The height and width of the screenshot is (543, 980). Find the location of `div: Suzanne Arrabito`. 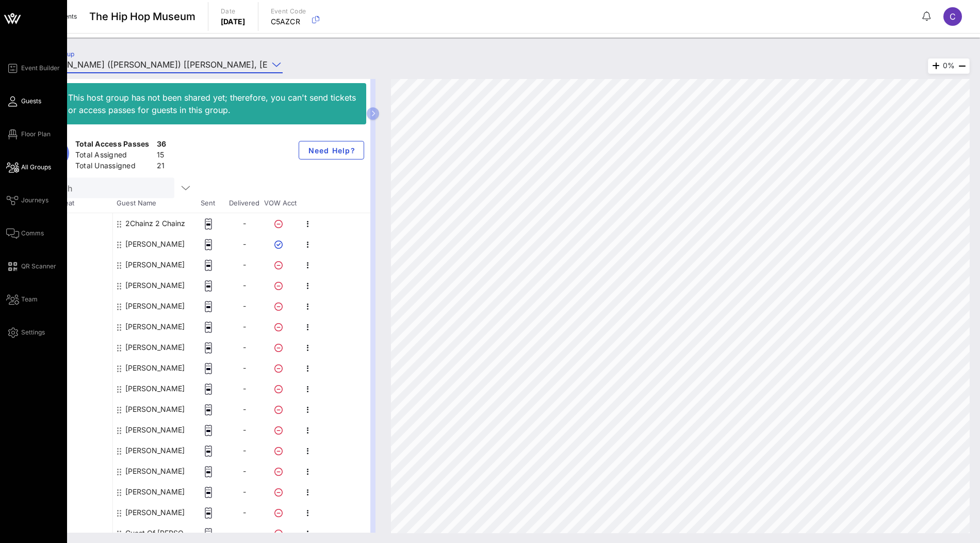

div: Suzanne Arrabito is located at coordinates (155, 492).